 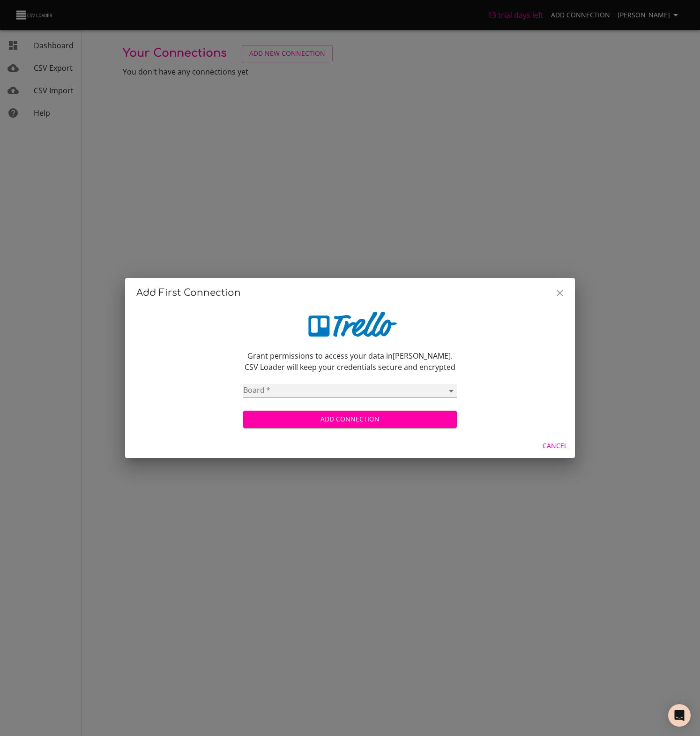 I want to click on img: logo-x4-663df81a4f8e40a286c12c4d839bc00d.png, so click(x=350, y=326).